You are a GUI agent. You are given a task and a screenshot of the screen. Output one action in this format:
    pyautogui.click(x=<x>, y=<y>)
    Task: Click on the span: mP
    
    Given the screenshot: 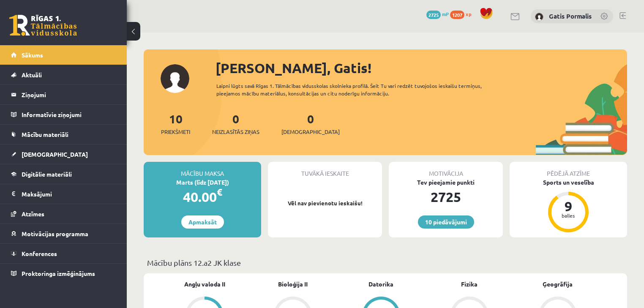 What is the action you would take?
    pyautogui.click(x=445, y=14)
    